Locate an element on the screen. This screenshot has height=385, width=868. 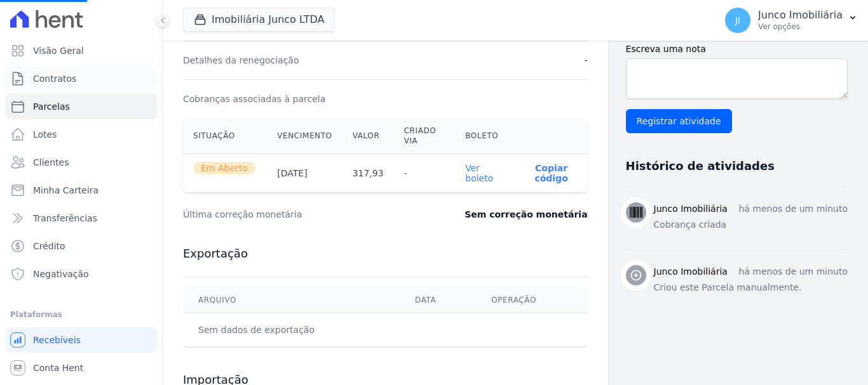
th: 317,93 is located at coordinates (368, 173).